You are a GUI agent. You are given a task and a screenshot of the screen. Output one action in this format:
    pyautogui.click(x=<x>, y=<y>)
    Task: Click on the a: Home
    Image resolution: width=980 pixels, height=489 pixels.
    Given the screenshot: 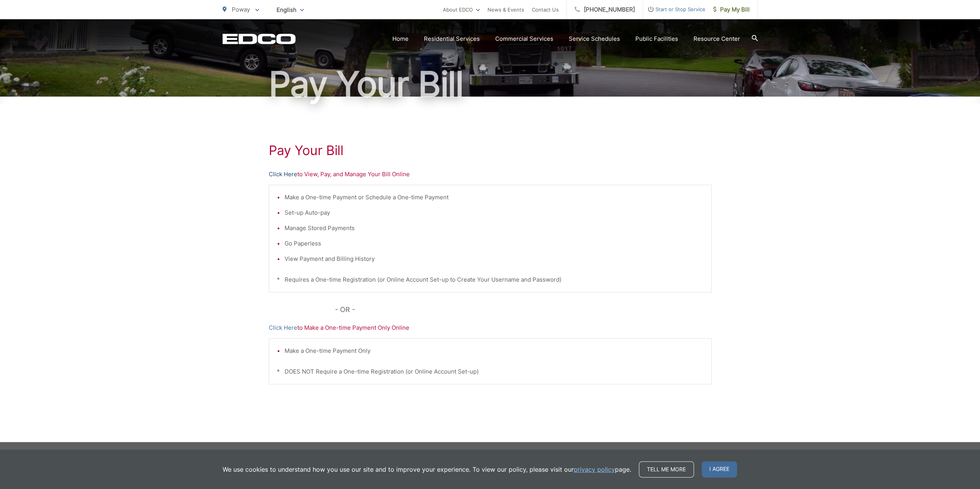 What is the action you would take?
    pyautogui.click(x=401, y=39)
    